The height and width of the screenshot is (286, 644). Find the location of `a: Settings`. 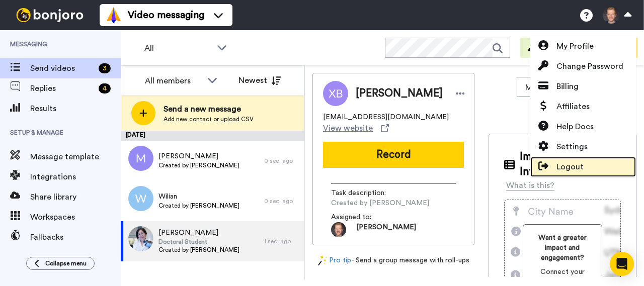

a: Settings is located at coordinates (583, 147).